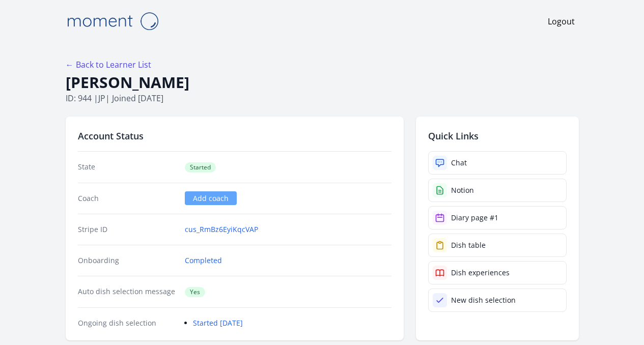 The width and height of the screenshot is (644, 345). I want to click on a: Dish experiences, so click(498, 273).